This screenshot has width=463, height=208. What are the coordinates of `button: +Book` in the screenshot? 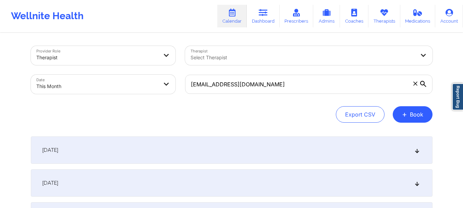 It's located at (412, 114).